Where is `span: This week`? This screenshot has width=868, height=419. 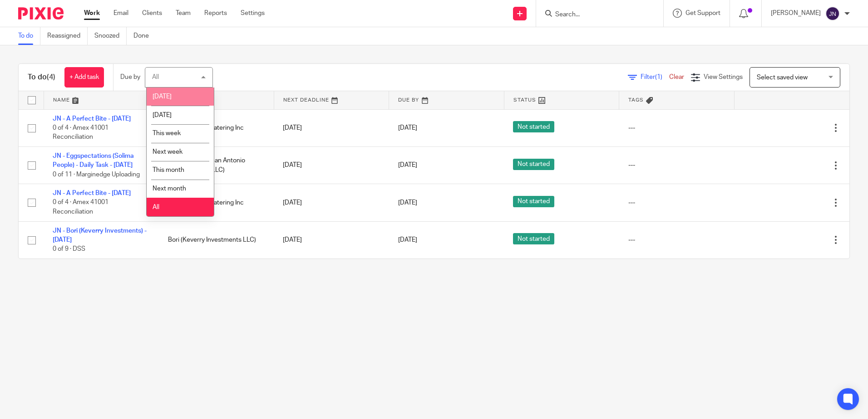
span: This week is located at coordinates (166, 134).